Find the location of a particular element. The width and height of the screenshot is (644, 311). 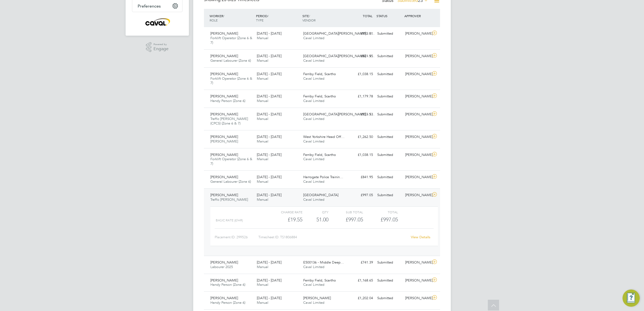

span: E500136 - Middle Deep… is located at coordinates (324, 263).